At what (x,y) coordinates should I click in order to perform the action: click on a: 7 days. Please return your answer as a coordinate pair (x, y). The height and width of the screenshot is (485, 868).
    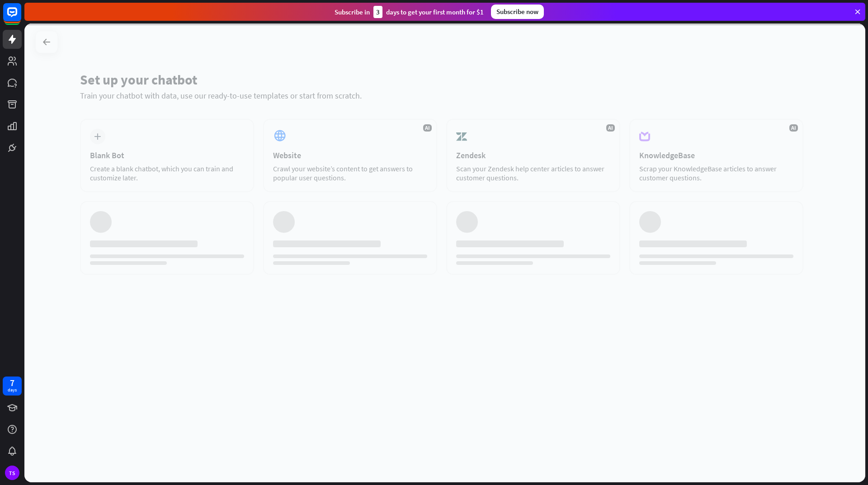
    Looking at the image, I should click on (12, 386).